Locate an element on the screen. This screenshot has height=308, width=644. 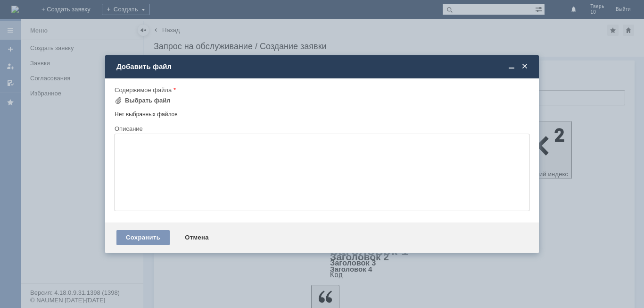
span: Закрыть is located at coordinates (524, 67).